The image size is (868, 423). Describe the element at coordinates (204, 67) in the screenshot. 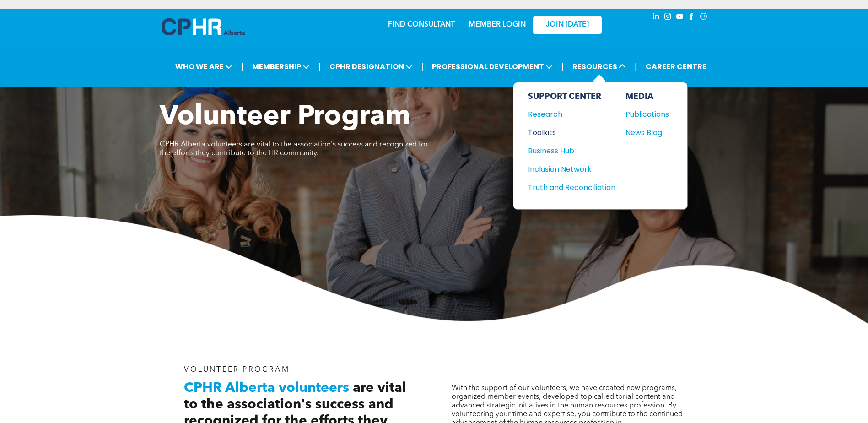

I see `span: WHO WE ARE` at that location.